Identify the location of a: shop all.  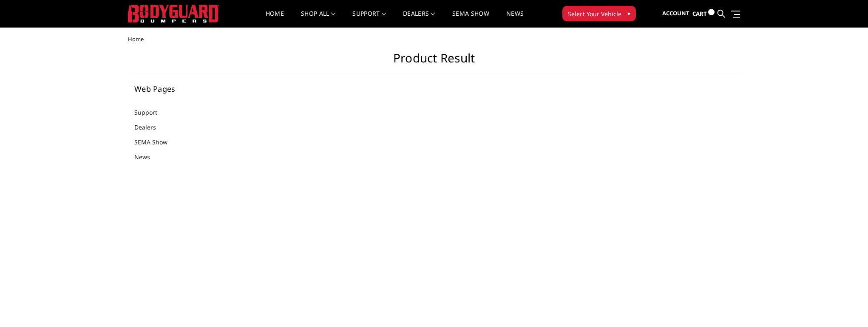
(318, 18).